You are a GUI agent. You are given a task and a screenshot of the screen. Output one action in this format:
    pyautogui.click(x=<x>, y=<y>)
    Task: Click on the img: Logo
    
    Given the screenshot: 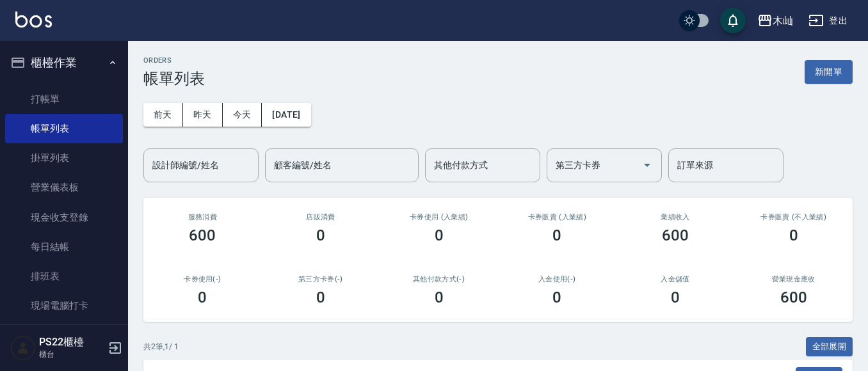 What is the action you would take?
    pyautogui.click(x=34, y=19)
    